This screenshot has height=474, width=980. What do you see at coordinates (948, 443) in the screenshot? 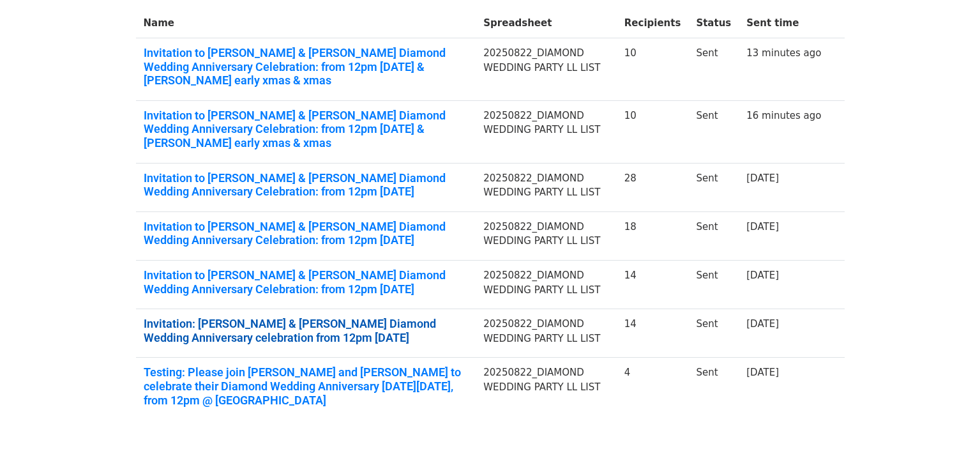
I see `div: Chat Widget` at bounding box center [948, 443].